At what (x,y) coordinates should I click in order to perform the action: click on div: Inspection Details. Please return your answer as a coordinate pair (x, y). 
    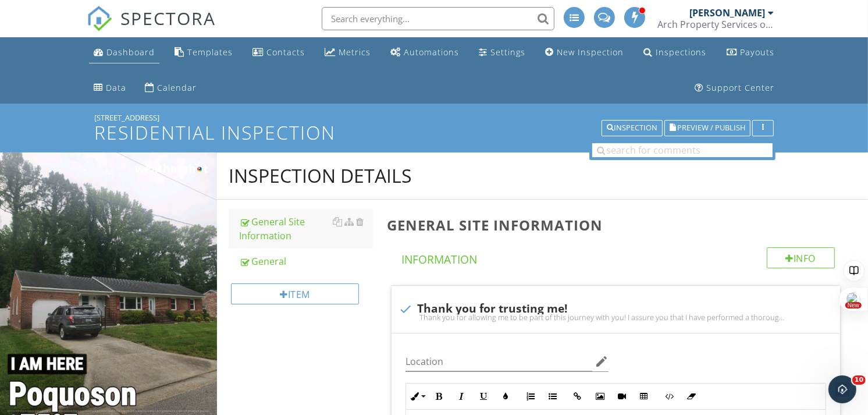
    Looking at the image, I should click on (320, 176).